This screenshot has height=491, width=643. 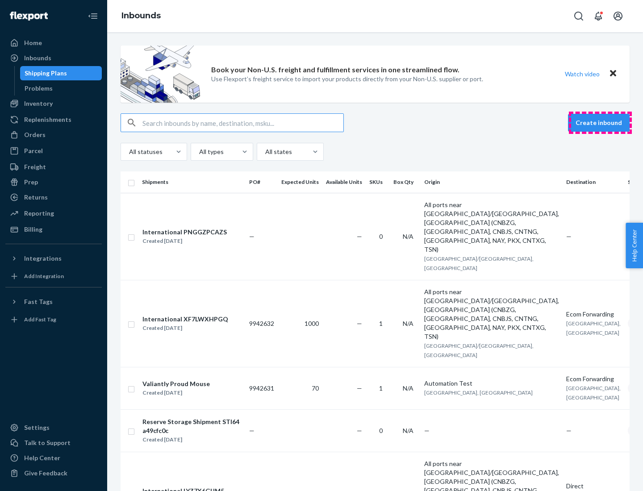 What do you see at coordinates (54, 213) in the screenshot?
I see `a: Reporting` at bounding box center [54, 213].